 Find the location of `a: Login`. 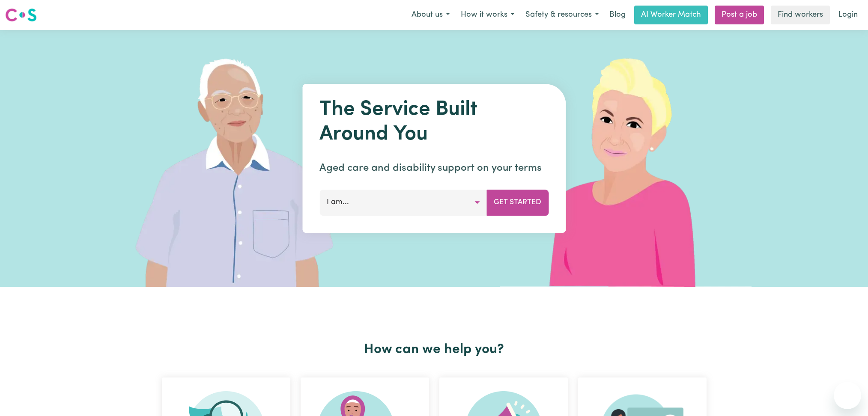

a: Login is located at coordinates (848, 15).